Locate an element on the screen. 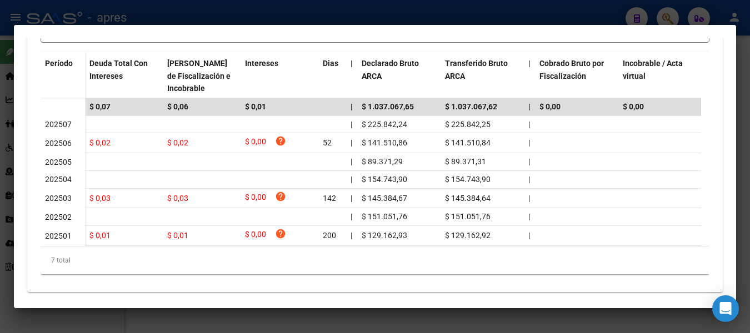 The width and height of the screenshot is (750, 333). span: Intereses is located at coordinates (262, 63).